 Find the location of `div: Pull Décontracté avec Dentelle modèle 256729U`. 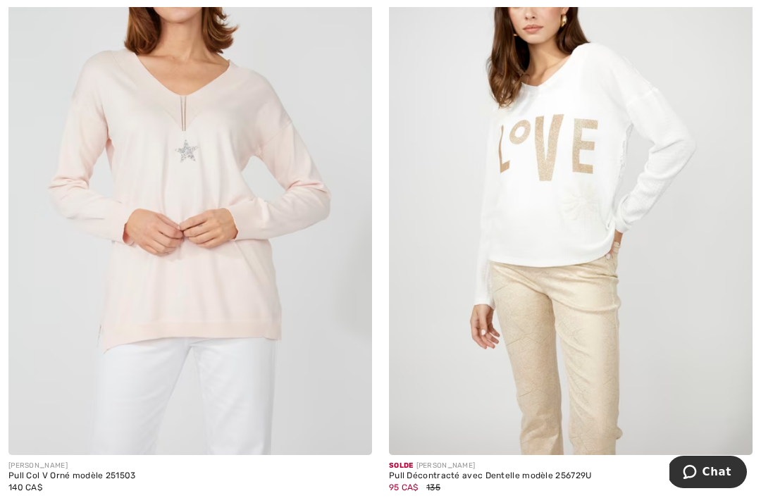

div: Pull Décontracté avec Dentelle modèle 256729U is located at coordinates (571, 476).